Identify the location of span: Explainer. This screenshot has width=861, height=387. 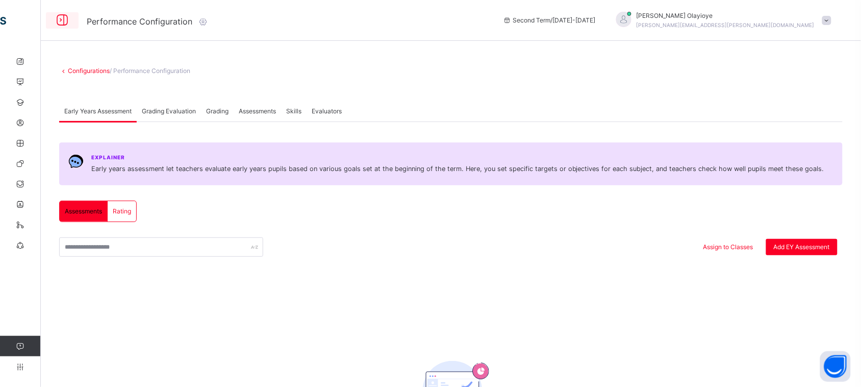
(108, 157).